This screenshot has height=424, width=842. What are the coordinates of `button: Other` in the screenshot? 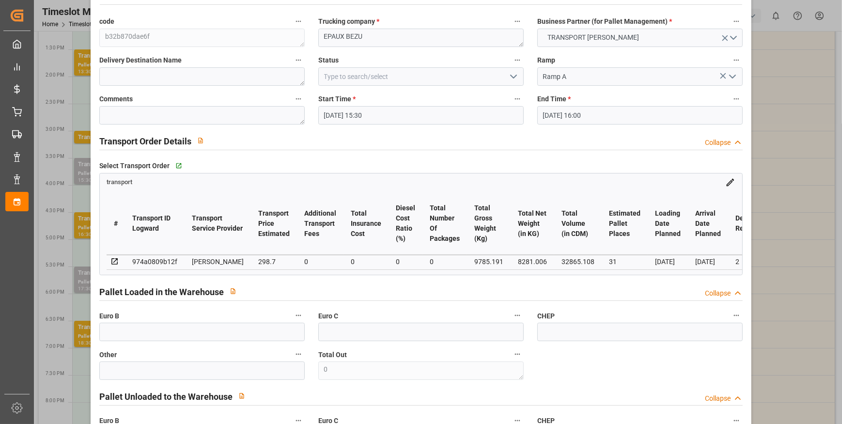 It's located at (298, 354).